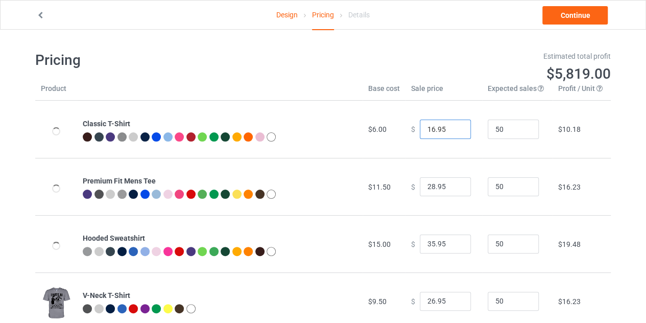 Image resolution: width=646 pixels, height=323 pixels. I want to click on th: Sale price, so click(444, 92).